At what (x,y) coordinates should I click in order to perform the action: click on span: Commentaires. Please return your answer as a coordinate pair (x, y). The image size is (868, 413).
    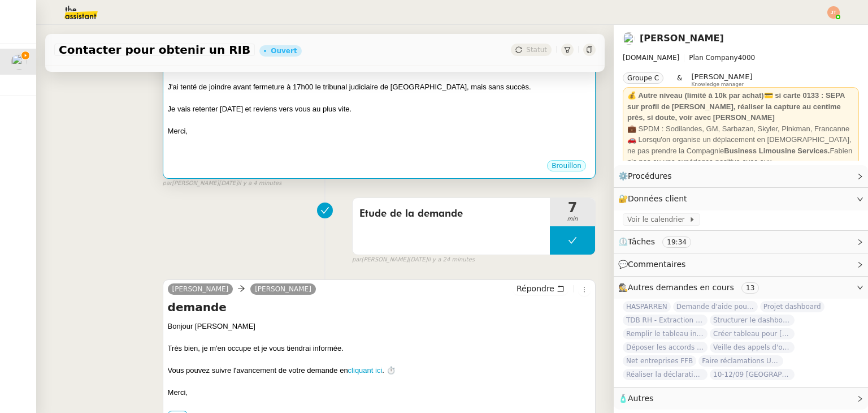
    Looking at the image, I should click on (657, 264).